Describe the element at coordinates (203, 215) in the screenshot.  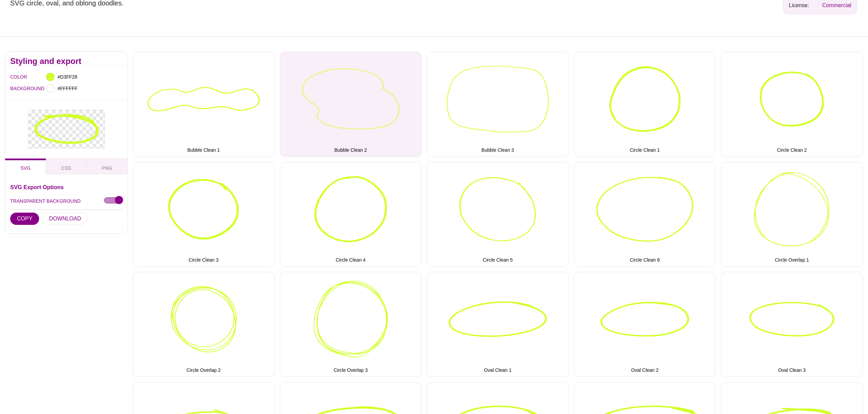
I see `button: Circle Clean 3` at that location.